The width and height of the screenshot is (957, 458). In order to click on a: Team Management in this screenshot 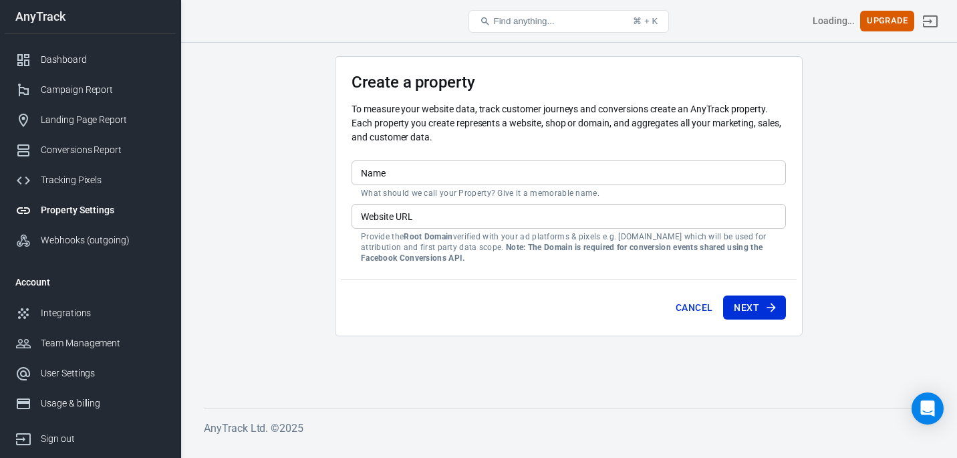, I will do `click(90, 343)`.